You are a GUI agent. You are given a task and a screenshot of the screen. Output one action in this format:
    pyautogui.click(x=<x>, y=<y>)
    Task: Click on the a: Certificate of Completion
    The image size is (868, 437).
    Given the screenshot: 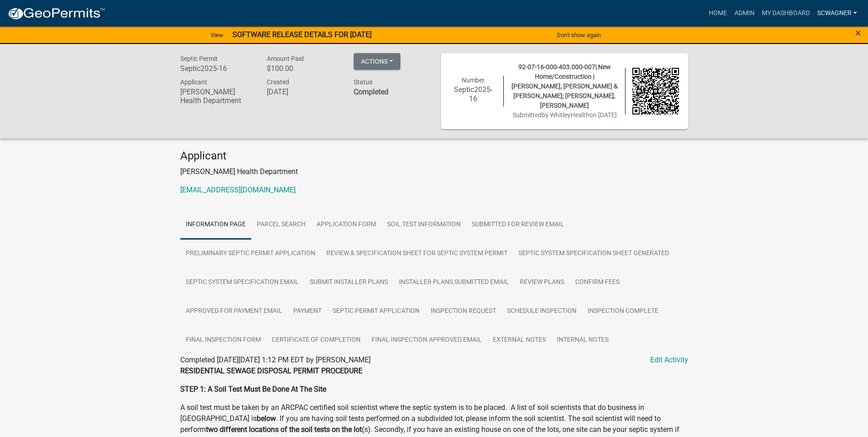 What is the action you would take?
    pyautogui.click(x=316, y=341)
    